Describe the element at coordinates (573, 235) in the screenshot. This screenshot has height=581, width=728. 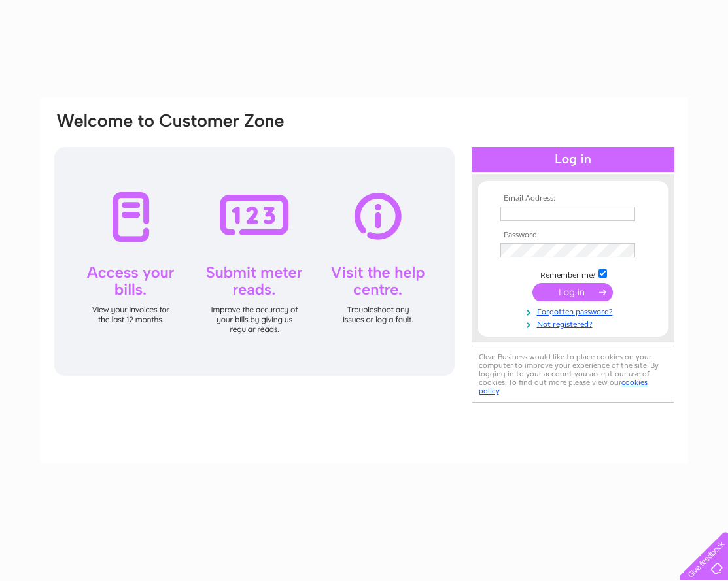
I see `th: Password:` at that location.